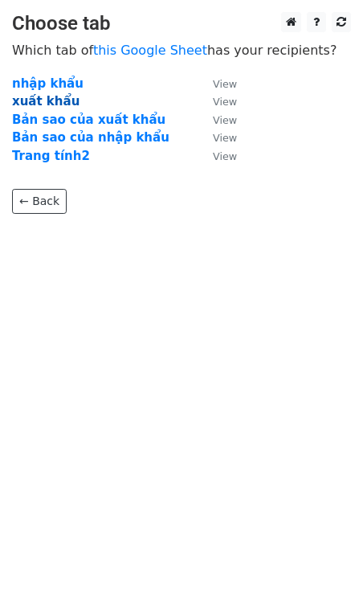 This screenshot has height=590, width=363. Describe the element at coordinates (47, 84) in the screenshot. I see `strong: nhập khẩu` at that location.